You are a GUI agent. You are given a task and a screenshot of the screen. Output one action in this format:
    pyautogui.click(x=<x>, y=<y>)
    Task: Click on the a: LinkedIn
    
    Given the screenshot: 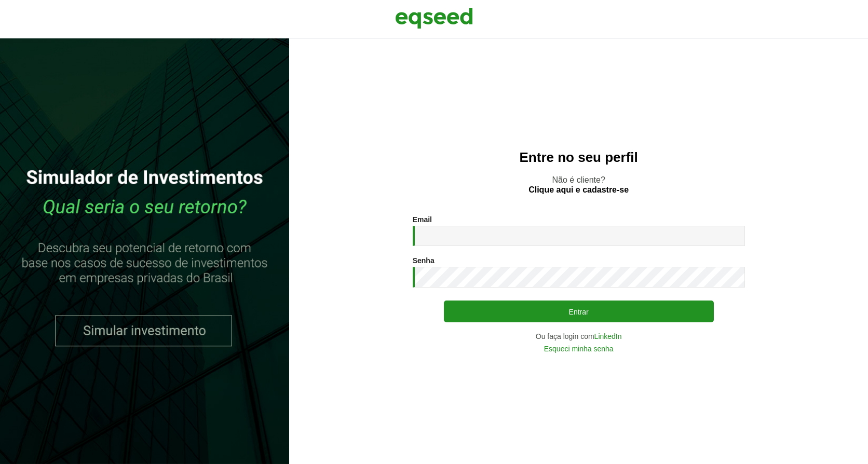 What is the action you would take?
    pyautogui.click(x=608, y=336)
    